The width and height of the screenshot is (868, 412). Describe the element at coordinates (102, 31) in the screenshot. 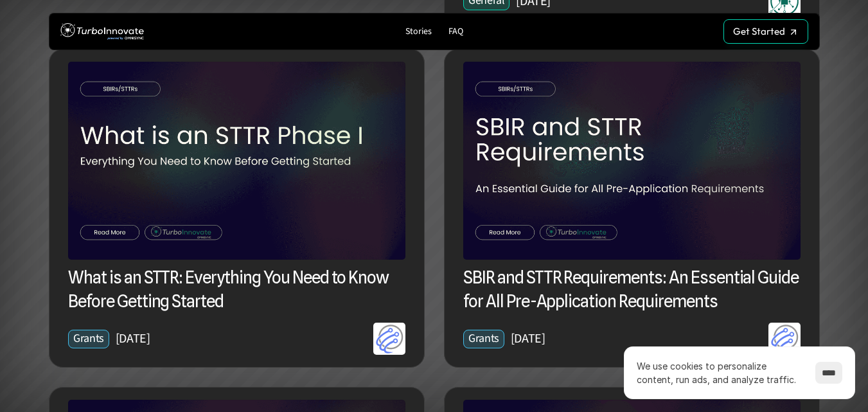

I see `img: TurboInnovate Logo` at that location.